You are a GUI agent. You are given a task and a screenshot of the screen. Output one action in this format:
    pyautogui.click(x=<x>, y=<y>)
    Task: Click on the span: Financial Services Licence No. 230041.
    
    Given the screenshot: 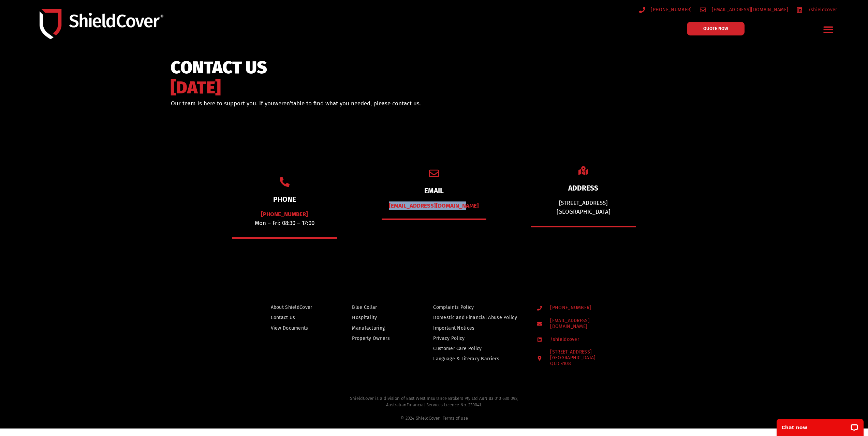 What is the action you would take?
    pyautogui.click(x=444, y=405)
    